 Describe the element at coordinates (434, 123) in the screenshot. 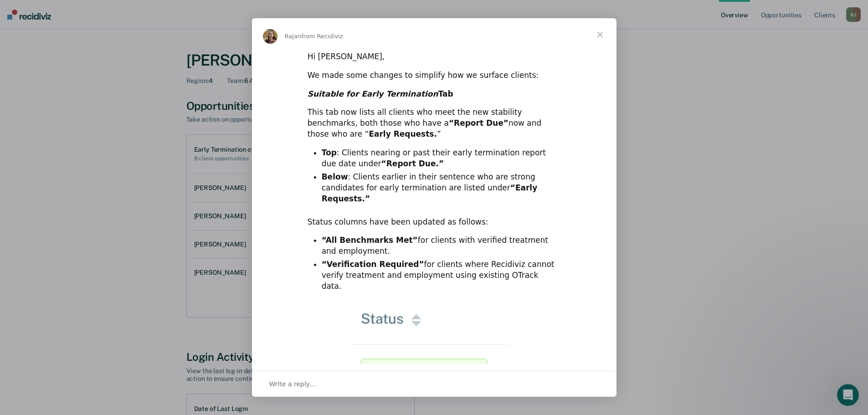

I see `div: This tab now lists all clients who meet the new stability benchmarks, both those who have a now a...` at that location.